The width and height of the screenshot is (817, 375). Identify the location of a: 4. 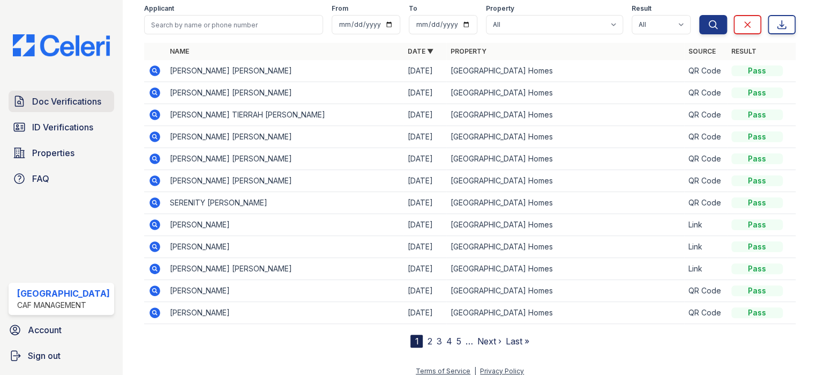
(449, 341).